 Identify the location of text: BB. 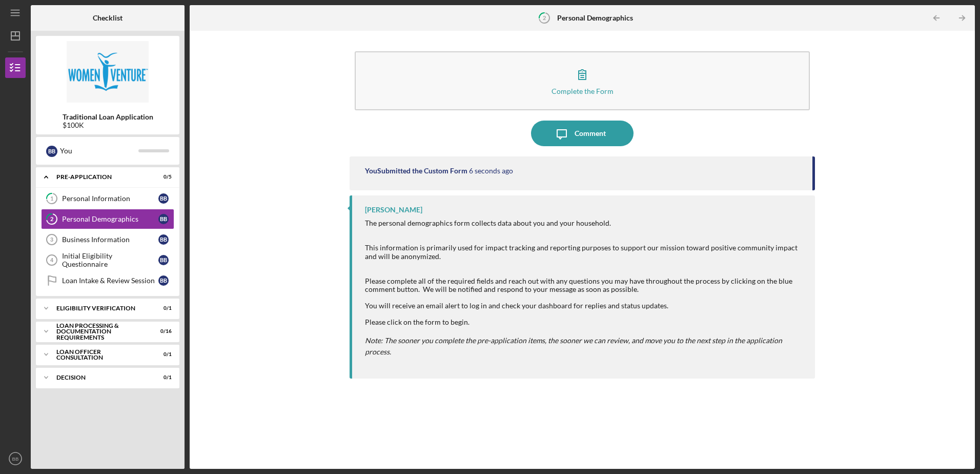
(16, 458).